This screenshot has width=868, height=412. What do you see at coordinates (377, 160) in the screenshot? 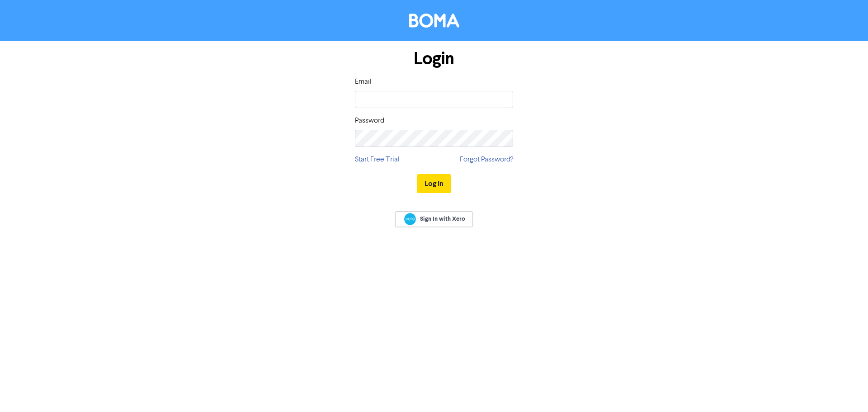
I see `a: Start Free Trial` at bounding box center [377, 160].